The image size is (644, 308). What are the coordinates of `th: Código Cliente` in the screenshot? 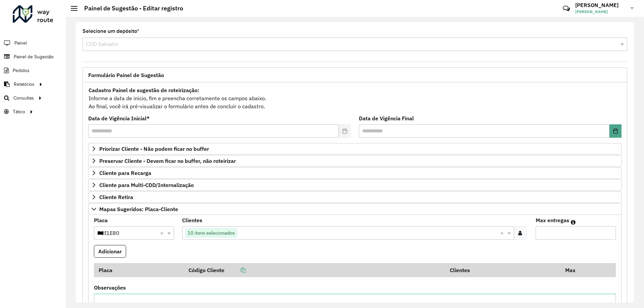 It's located at (314, 271).